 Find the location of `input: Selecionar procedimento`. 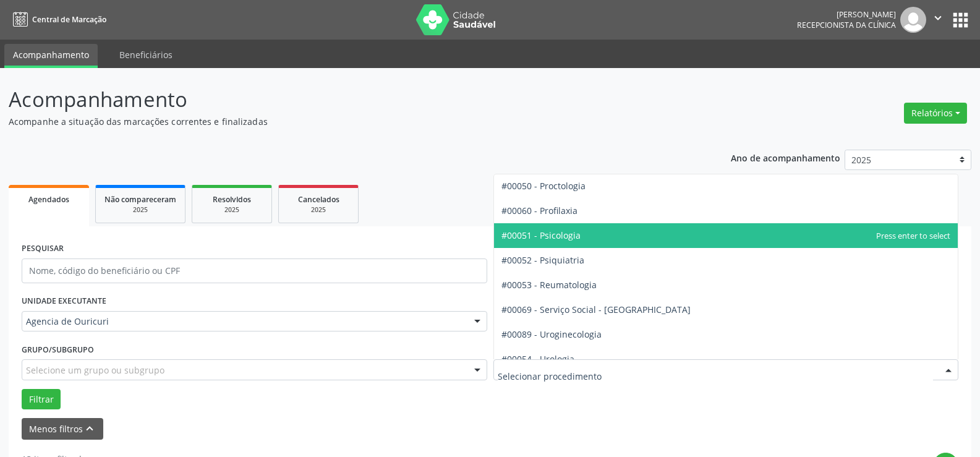

input: Selecionar procedimento is located at coordinates (716, 376).